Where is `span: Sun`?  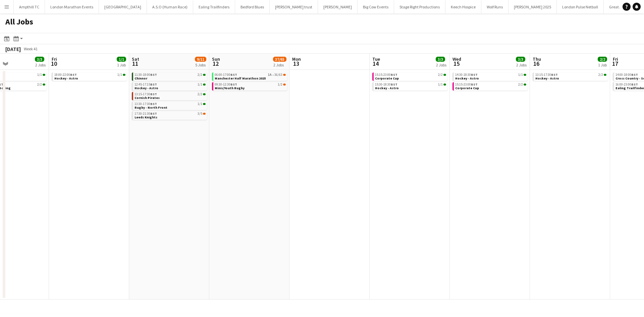
span: Sun is located at coordinates (216, 59).